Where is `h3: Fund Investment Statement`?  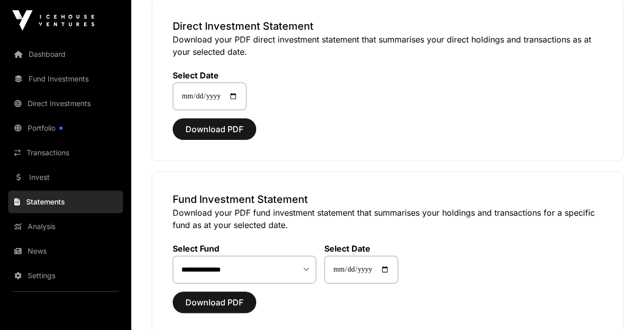 h3: Fund Investment Statement is located at coordinates (388, 199).